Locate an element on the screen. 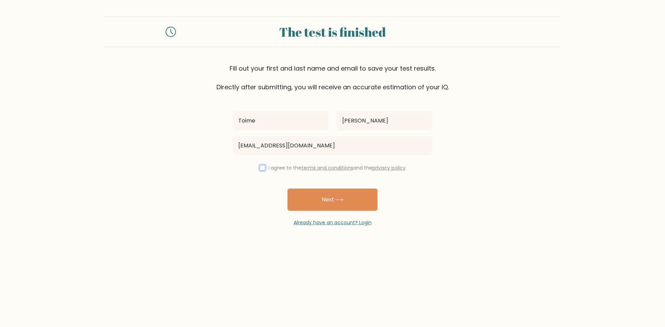 Image resolution: width=665 pixels, height=327 pixels. button: Next is located at coordinates (332, 200).